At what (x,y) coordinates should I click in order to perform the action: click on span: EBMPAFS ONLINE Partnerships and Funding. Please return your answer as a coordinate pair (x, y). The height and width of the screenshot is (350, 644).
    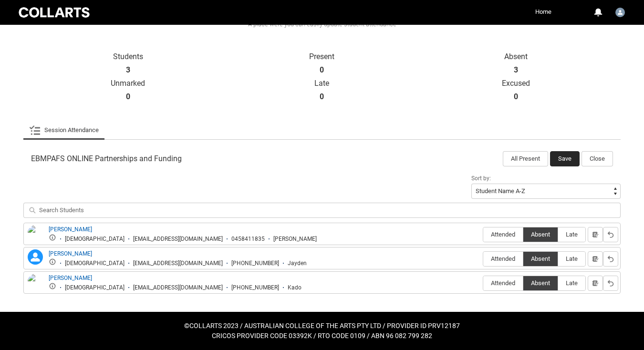
    Looking at the image, I should click on (106, 159).